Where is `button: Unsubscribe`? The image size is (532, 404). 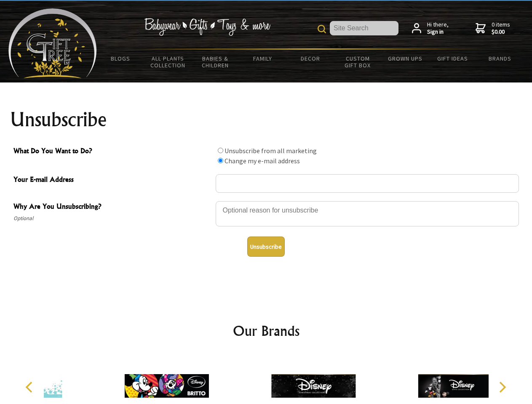 button: Unsubscribe is located at coordinates (266, 247).